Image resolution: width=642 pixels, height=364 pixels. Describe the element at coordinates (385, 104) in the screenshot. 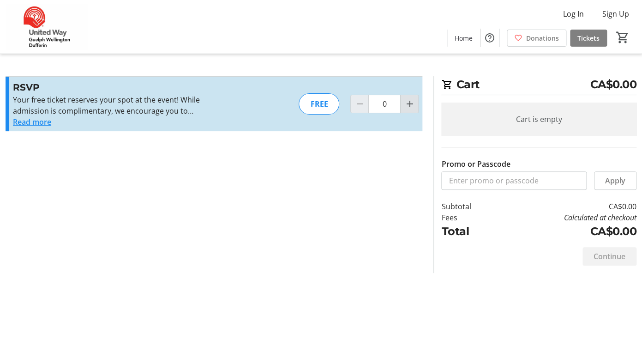

I see `input: RSVP Quantity` at that location.